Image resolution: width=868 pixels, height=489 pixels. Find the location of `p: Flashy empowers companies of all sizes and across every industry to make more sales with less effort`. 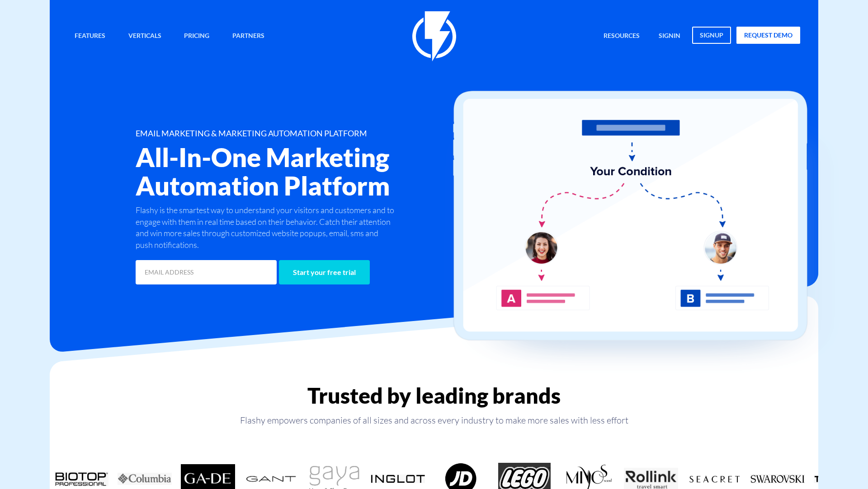

p: Flashy empowers companies of all sizes and across every industry to make more sales with less effort is located at coordinates (434, 420).